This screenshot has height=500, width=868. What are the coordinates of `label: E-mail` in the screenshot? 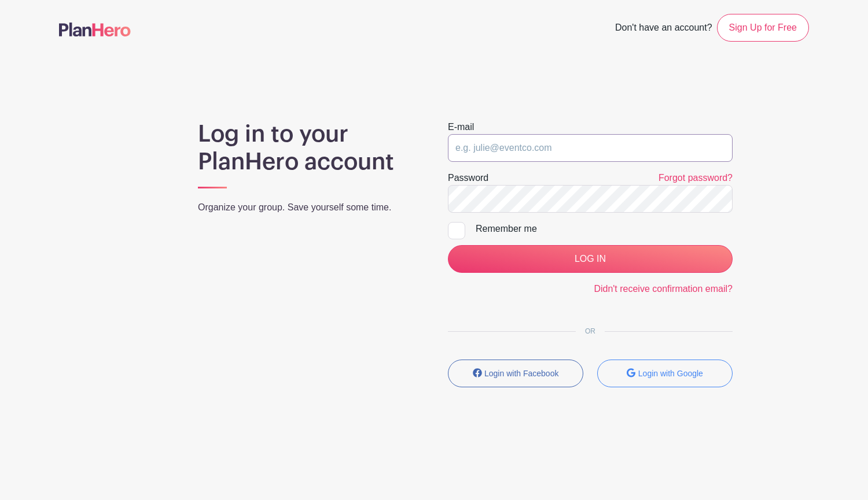 It's located at (460, 127).